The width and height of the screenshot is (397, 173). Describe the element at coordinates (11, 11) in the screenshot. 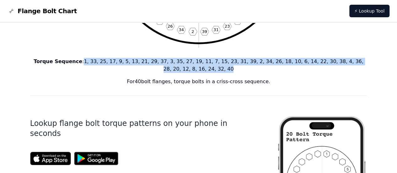

I see `img: Flange Bolt Chart Logo` at that location.